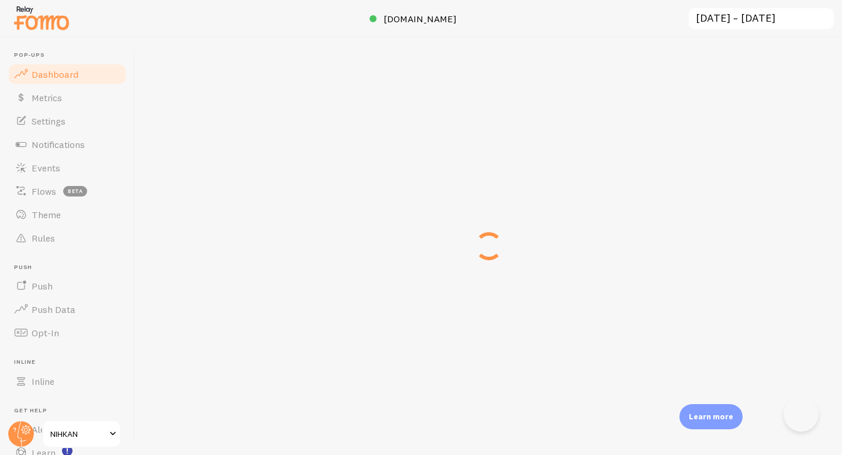 Image resolution: width=842 pixels, height=455 pixels. Describe the element at coordinates (47, 98) in the screenshot. I see `span: Metrics` at that location.